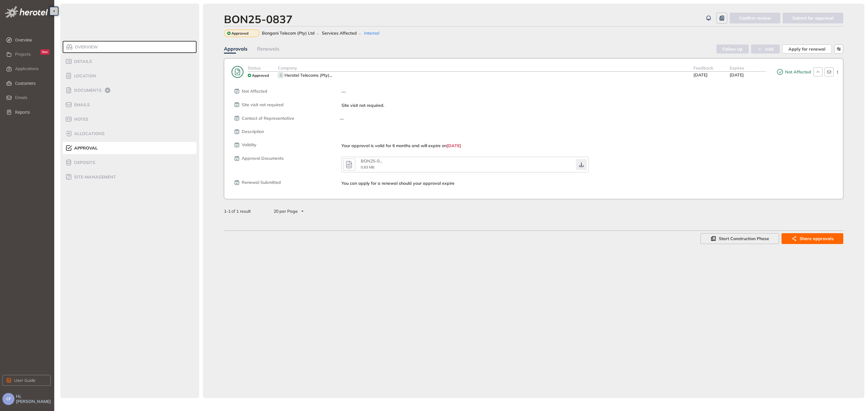 The image size is (868, 411). I want to click on div: Herotel Telecoms (Pty) Ltd, so click(308, 75).